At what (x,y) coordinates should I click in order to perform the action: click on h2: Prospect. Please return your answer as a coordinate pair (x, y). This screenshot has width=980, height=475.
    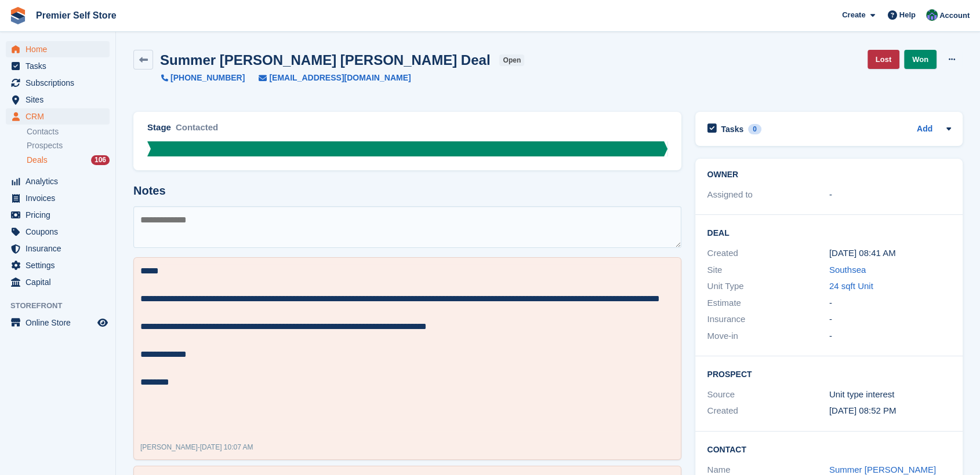
    Looking at the image, I should click on (829, 374).